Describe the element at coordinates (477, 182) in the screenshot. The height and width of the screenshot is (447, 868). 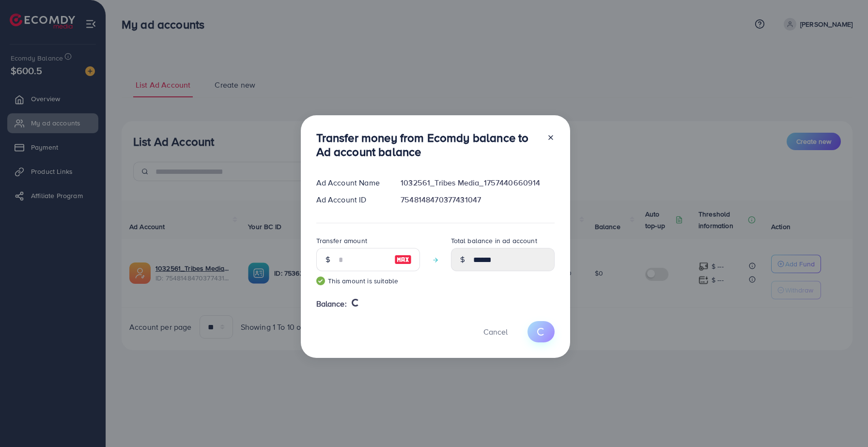
I see `div: 1032561_Tribes Media_1757440660914` at that location.